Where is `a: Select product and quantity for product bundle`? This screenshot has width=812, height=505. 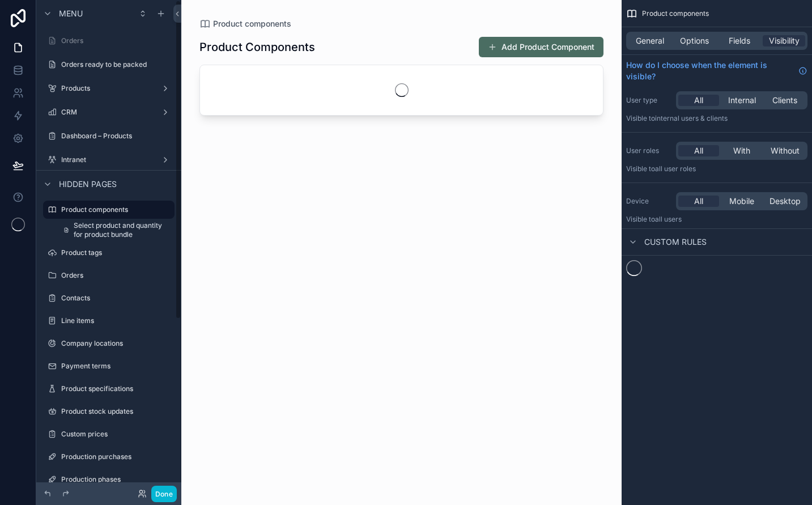
a: Select product and quantity for product bundle is located at coordinates (116, 230).